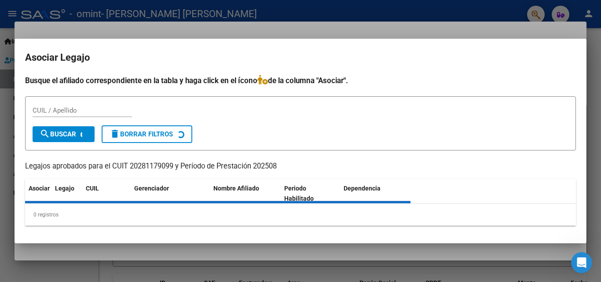 The height and width of the screenshot is (282, 601). What do you see at coordinates (236, 188) in the screenshot?
I see `span: Nombre Afiliado` at bounding box center [236, 188].